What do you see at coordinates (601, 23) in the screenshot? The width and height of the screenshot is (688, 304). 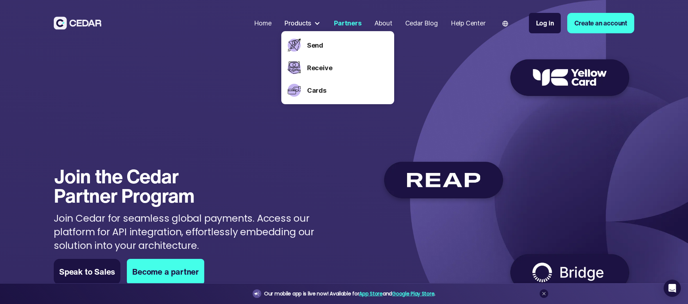 I see `a: Create an account` at bounding box center [601, 23].